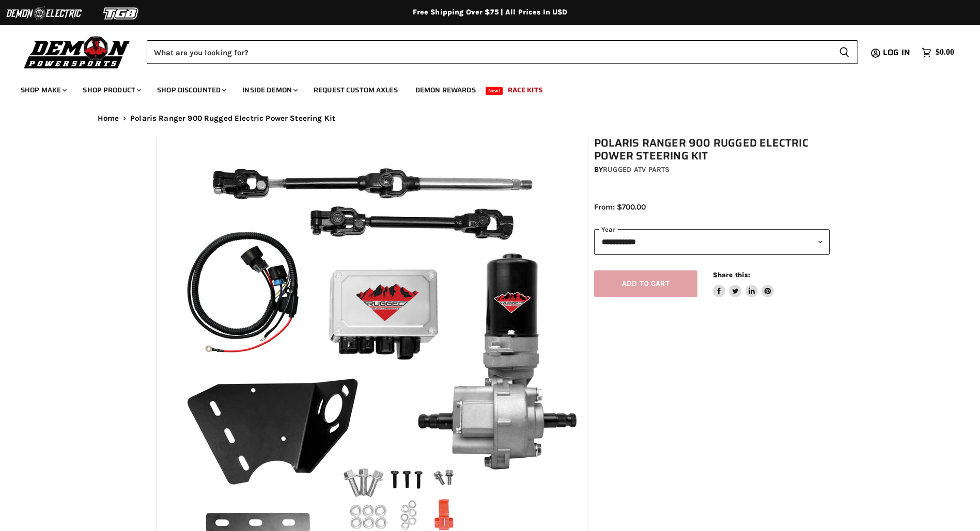 Image resolution: width=980 pixels, height=531 pixels. What do you see at coordinates (490, 12) in the screenshot?
I see `div: Free Shipping Over $75 | All Prices In USD` at bounding box center [490, 12].